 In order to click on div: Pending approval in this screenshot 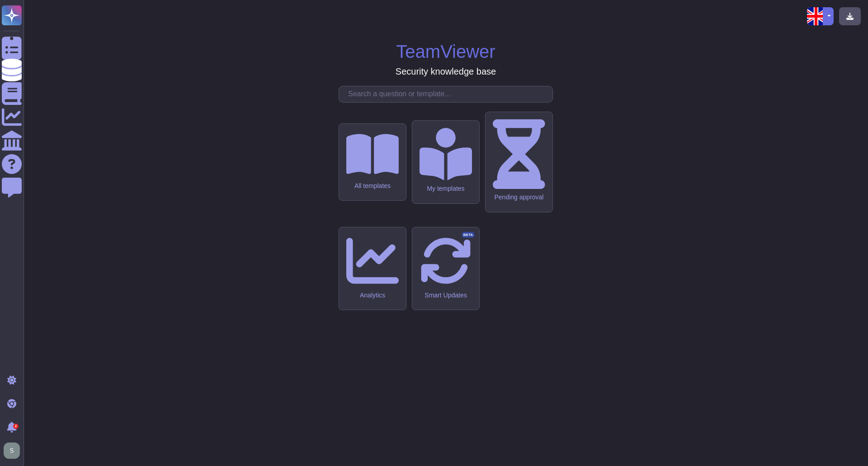, I will do `click(519, 197)`.